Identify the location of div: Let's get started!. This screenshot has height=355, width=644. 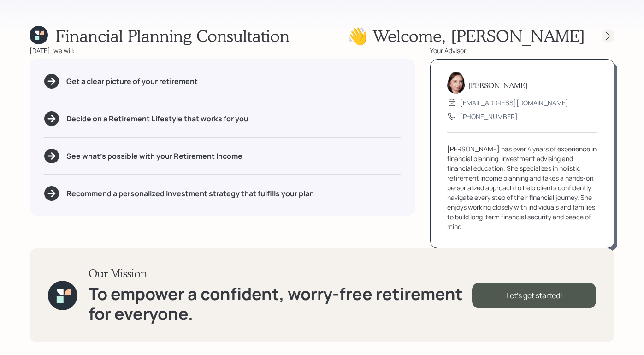
(534, 295).